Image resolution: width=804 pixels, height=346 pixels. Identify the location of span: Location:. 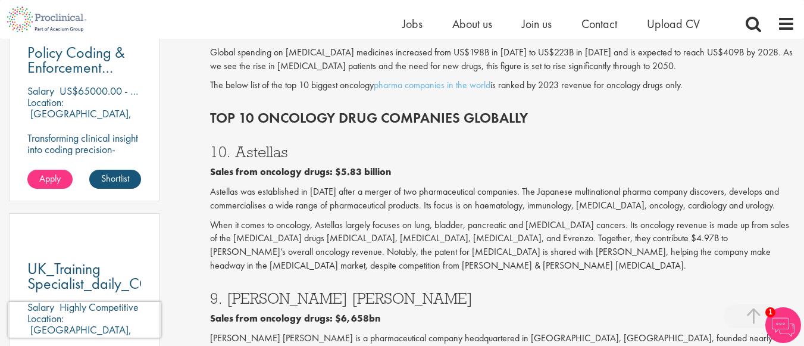
(45, 102).